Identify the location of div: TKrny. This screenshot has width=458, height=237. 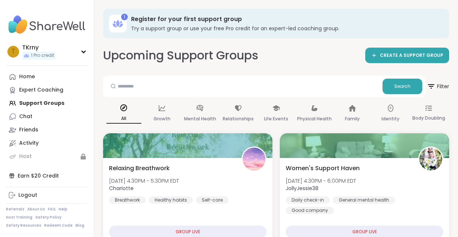
(39, 48).